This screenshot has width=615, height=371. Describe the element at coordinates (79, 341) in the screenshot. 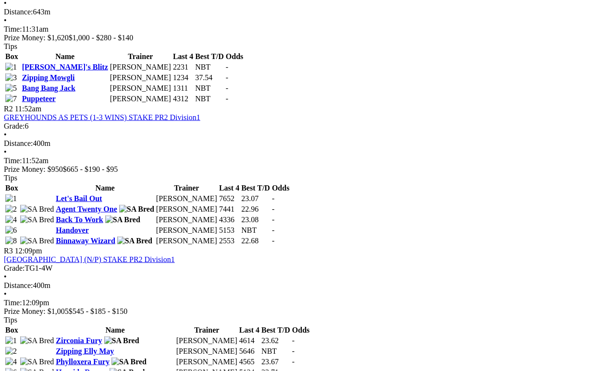

I see `a: Zirconia Fury` at that location.